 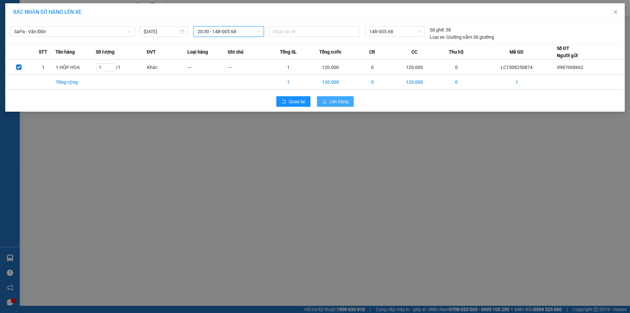 I want to click on span: Loại xe:, so click(x=437, y=37).